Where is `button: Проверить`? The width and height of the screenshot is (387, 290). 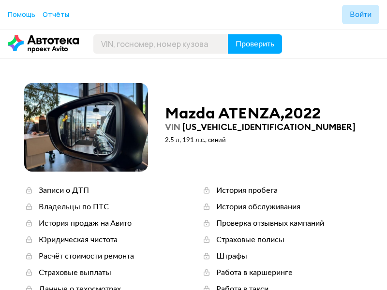
button: Проверить is located at coordinates (255, 44).